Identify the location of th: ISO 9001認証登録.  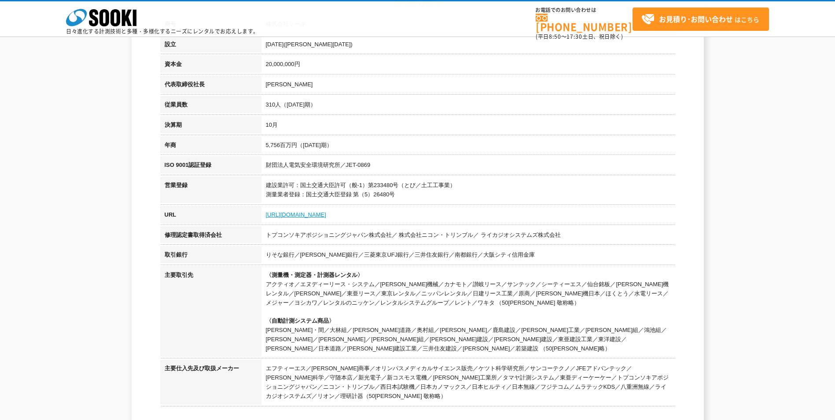
(211, 166).